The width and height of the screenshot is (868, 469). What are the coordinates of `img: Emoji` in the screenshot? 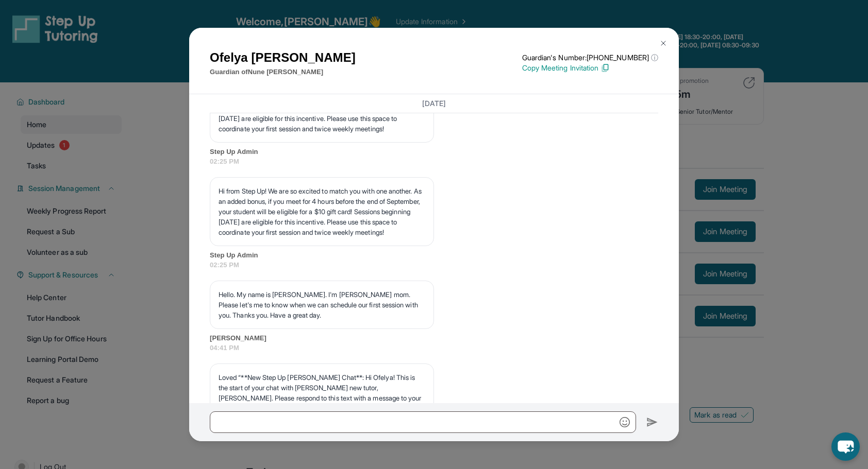 It's located at (625, 422).